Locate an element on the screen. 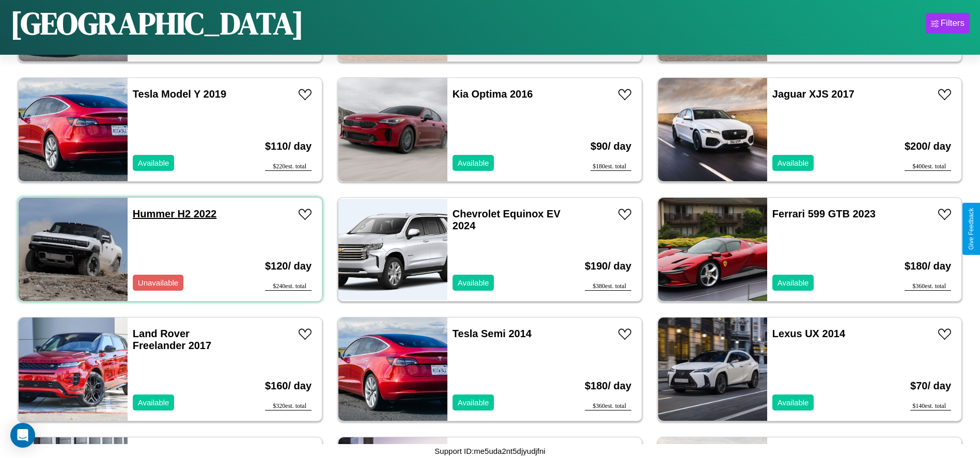 This screenshot has width=980, height=458. a: Hummer H2 2022 is located at coordinates (174, 214).